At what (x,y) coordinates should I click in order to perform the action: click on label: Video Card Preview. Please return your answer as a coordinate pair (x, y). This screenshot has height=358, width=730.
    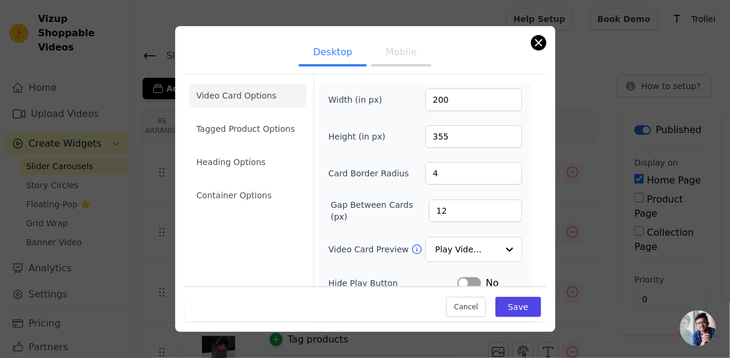
    Looking at the image, I should click on (369, 249).